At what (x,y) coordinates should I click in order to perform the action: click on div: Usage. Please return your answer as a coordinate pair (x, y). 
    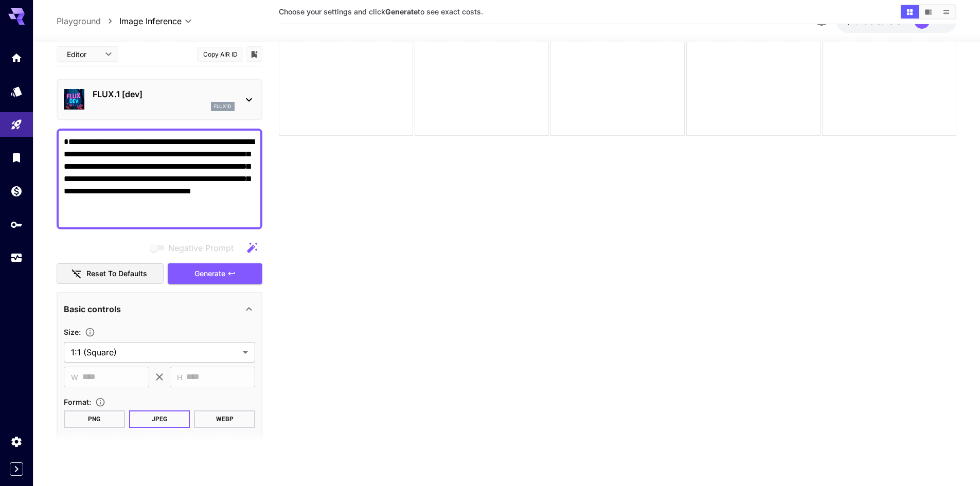
    Looking at the image, I should click on (17, 254).